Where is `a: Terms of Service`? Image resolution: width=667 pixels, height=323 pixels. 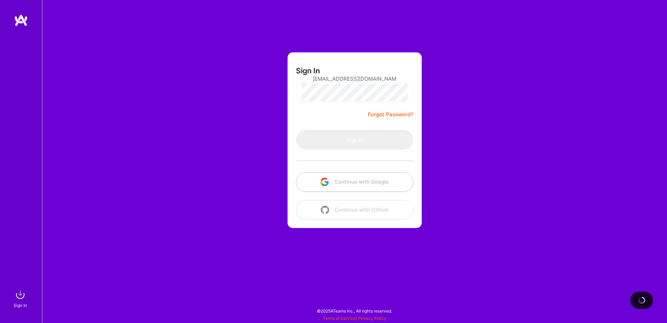 a: Terms of Service is located at coordinates (339, 318).